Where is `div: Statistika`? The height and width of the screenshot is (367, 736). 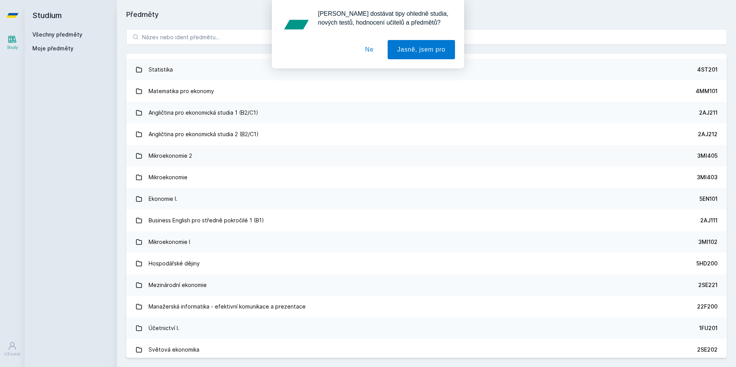 div: Statistika is located at coordinates (161, 70).